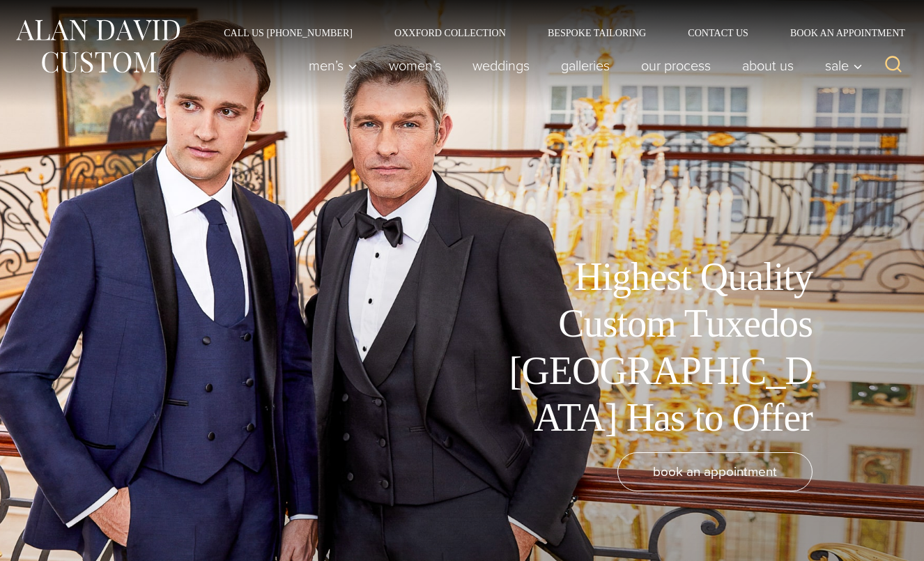 Image resolution: width=924 pixels, height=561 pixels. I want to click on a: About Us, so click(769, 66).